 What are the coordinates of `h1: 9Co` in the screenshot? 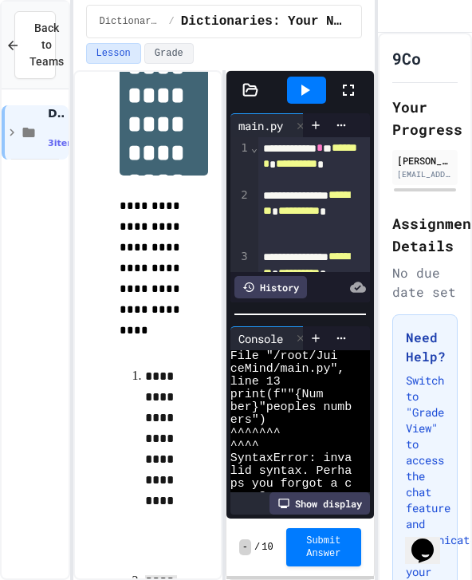 It's located at (407, 58).